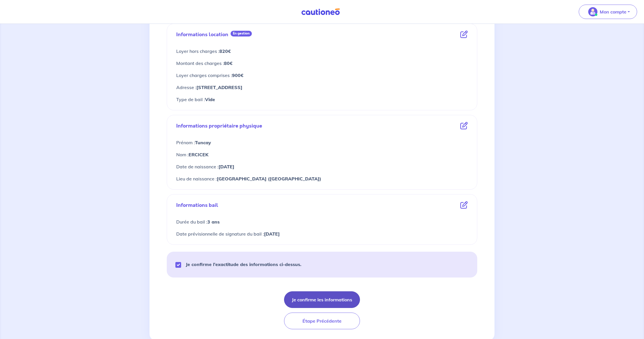 This screenshot has width=644, height=339. What do you see at coordinates (197, 205) in the screenshot?
I see `p: Informations bail` at bounding box center [197, 205].